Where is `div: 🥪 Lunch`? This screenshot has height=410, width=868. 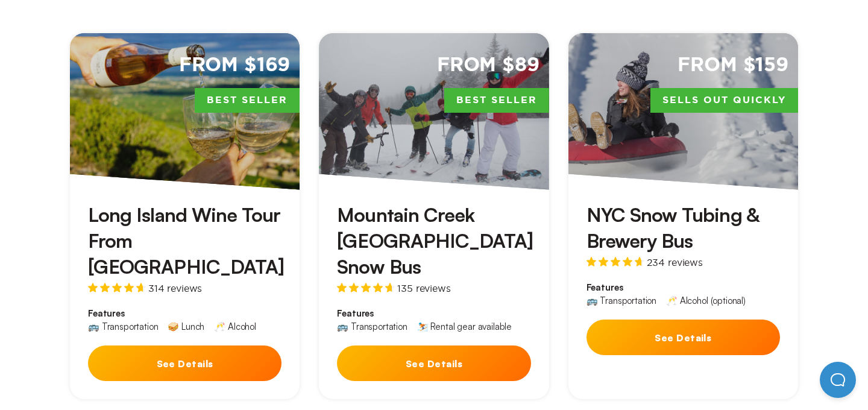
div: 🥪 Lunch is located at coordinates (185, 326).